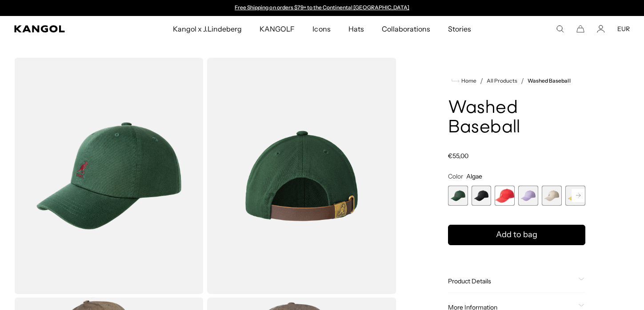 The height and width of the screenshot is (310, 644). Describe the element at coordinates (456, 177) in the screenshot. I see `span: Color` at that location.